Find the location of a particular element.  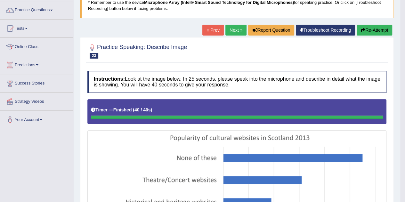

b: Instructions: is located at coordinates (109, 79).